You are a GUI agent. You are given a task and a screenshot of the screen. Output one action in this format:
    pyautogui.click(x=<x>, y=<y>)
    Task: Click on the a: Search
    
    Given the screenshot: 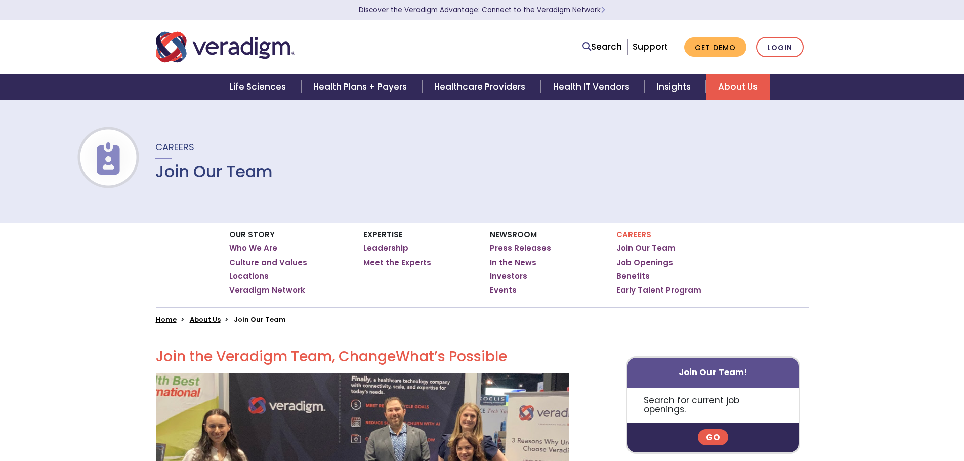 What is the action you would take?
    pyautogui.click(x=602, y=47)
    